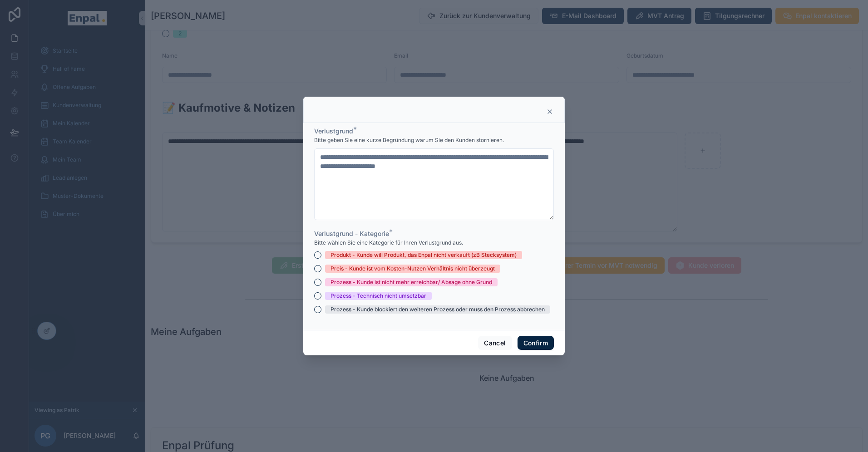  I want to click on div: Preis - Kunde ist vom Kosten-Nutzen Verhältnis nicht überzeugt, so click(413, 269).